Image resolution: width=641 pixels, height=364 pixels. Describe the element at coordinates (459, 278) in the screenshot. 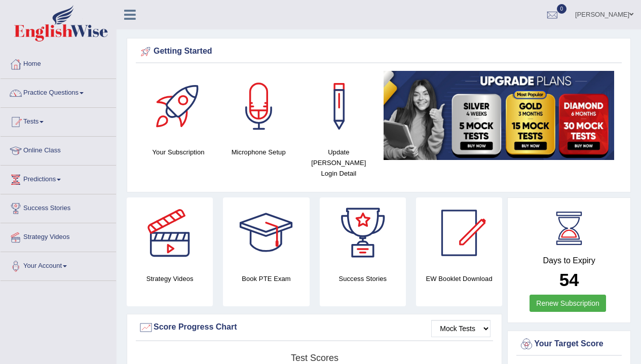

I see `h4: EW Booklet Download` at that location.